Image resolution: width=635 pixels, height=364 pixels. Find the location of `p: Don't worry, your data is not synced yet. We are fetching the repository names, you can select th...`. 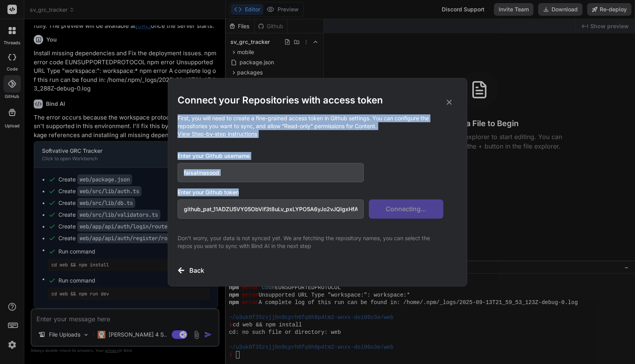

p: Don't worry, your data is not synced yet. We are fetching the repository names, you can select th... is located at coordinates (310, 242).